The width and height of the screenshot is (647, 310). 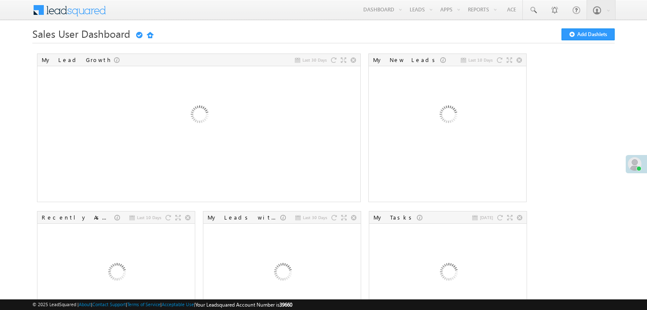 I want to click on div: My Leads with Stage Change, so click(x=244, y=218).